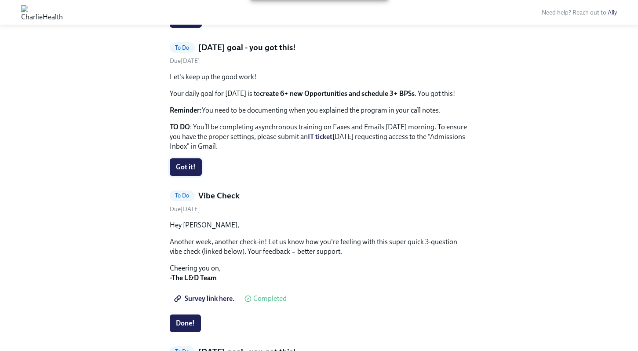 The width and height of the screenshot is (638, 351). Describe the element at coordinates (579, 12) in the screenshot. I see `span: Need help? Reach out to` at that location.